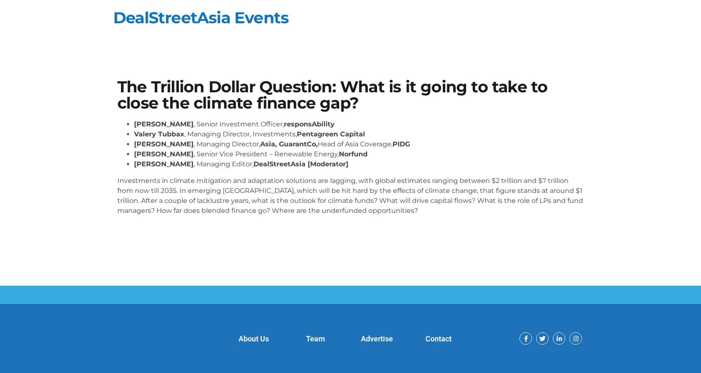 The height and width of the screenshot is (373, 701). Describe the element at coordinates (315, 339) in the screenshot. I see `a: Team` at that location.